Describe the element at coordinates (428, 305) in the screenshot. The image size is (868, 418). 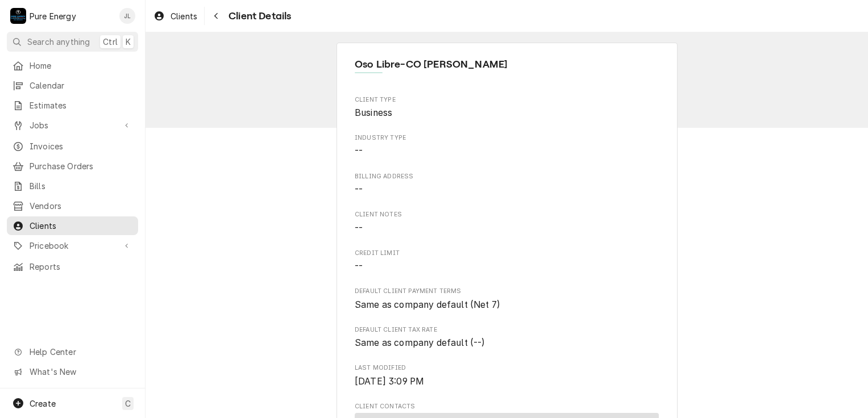
I see `span: Same as company default (Net 7)` at that location.